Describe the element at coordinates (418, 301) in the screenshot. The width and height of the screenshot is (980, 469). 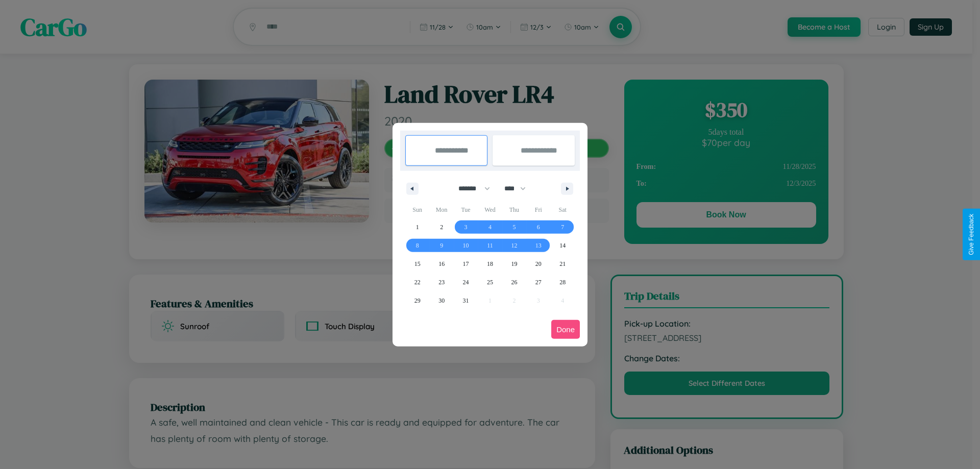
I see `span: 29` at that location.